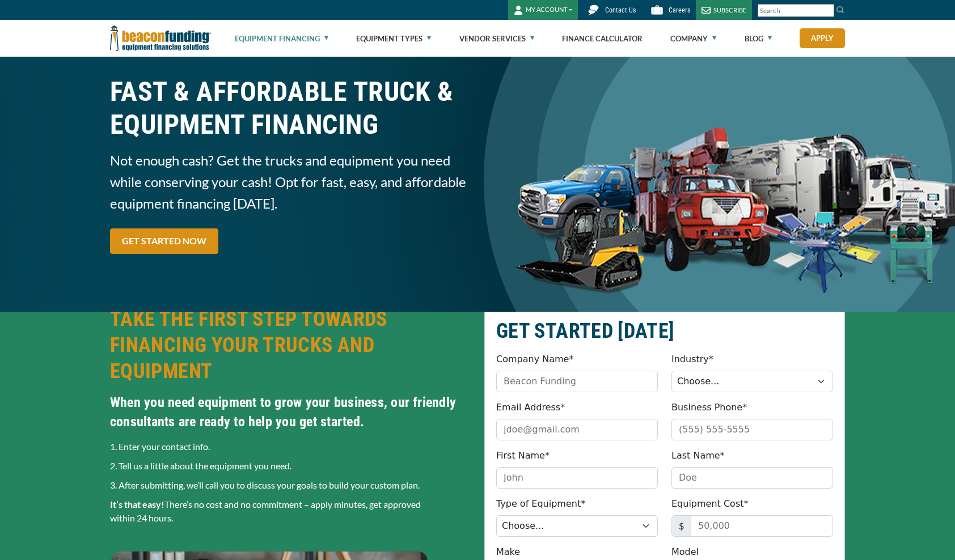  I want to click on a: GET STARTED NOW, so click(164, 241).